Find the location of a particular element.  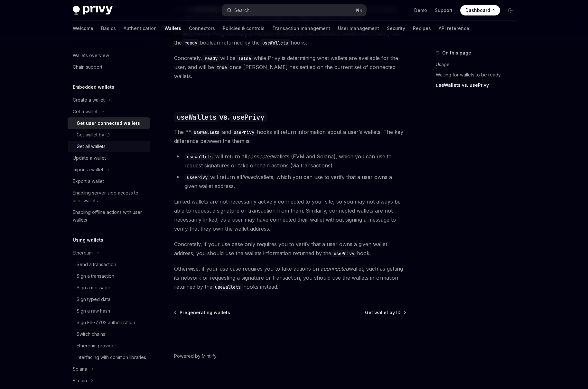

a: Policies & controls is located at coordinates (244, 29).